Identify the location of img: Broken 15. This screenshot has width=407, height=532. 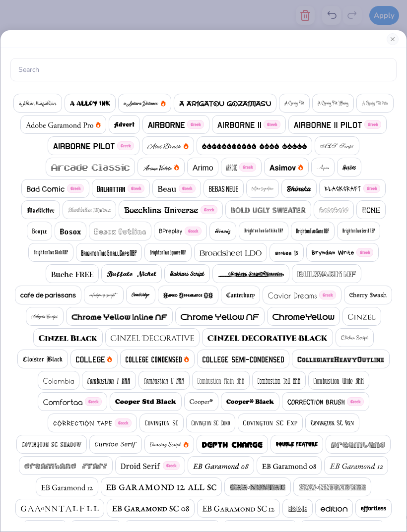
(287, 253).